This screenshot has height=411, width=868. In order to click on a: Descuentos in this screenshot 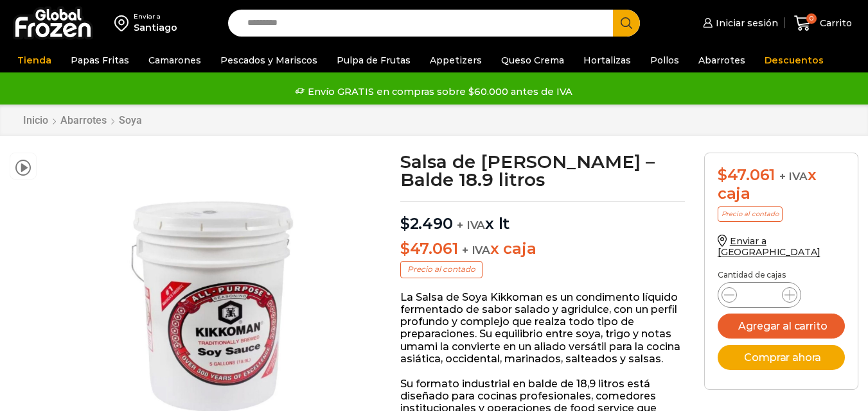, I will do `click(794, 60)`.